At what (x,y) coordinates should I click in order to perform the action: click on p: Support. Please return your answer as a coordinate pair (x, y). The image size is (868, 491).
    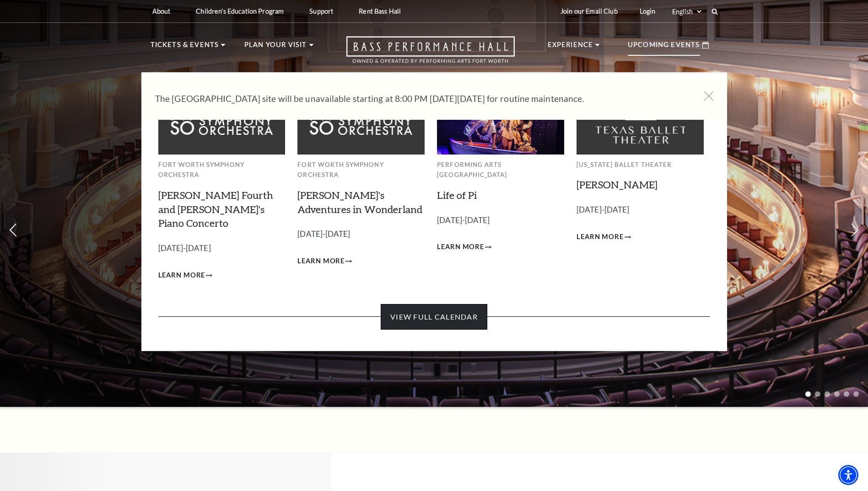
    Looking at the image, I should click on (321, 11).